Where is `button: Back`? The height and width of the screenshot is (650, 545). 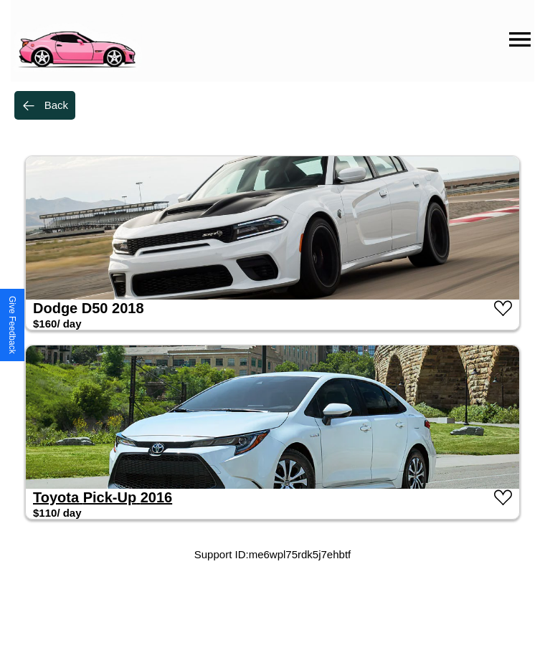 button: Back is located at coordinates (44, 105).